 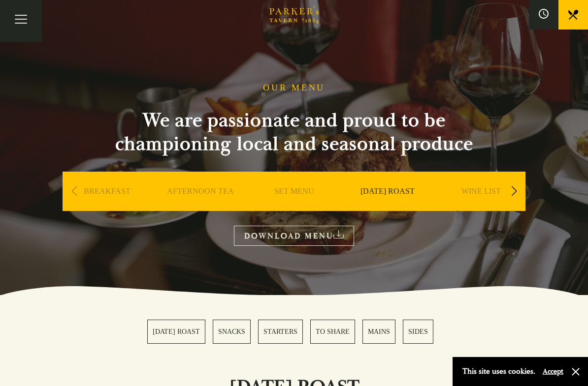 What do you see at coordinates (280, 331) in the screenshot?
I see `a: 3 / 6` at bounding box center [280, 331].